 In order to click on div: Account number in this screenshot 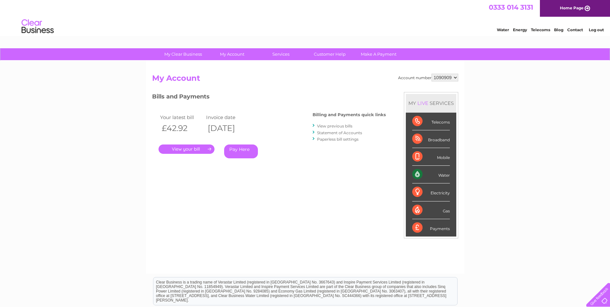, I will do `click(428, 77)`.